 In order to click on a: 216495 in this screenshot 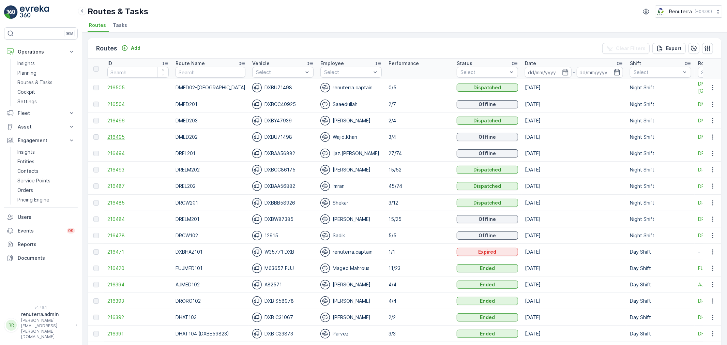, I will do `click(138, 137)`.